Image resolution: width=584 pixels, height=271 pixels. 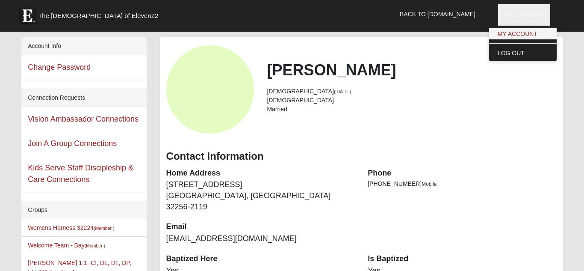 What do you see at coordinates (71, 228) in the screenshot?
I see `a: Womens Harness 32224(Member )` at bounding box center [71, 228].